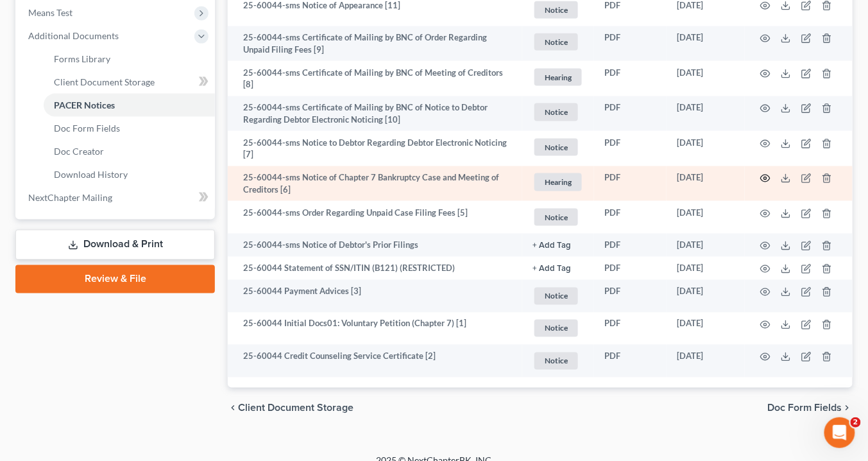 The height and width of the screenshot is (461, 868). Describe the element at coordinates (847, 408) in the screenshot. I see `i: chevron_right` at that location.